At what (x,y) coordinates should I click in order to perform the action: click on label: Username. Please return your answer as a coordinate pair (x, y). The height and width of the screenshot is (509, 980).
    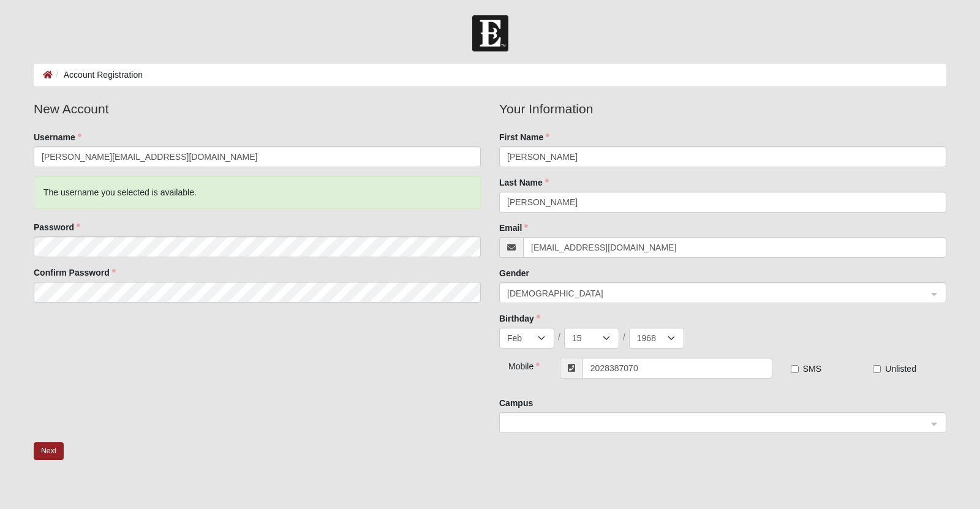
    Looking at the image, I should click on (58, 137).